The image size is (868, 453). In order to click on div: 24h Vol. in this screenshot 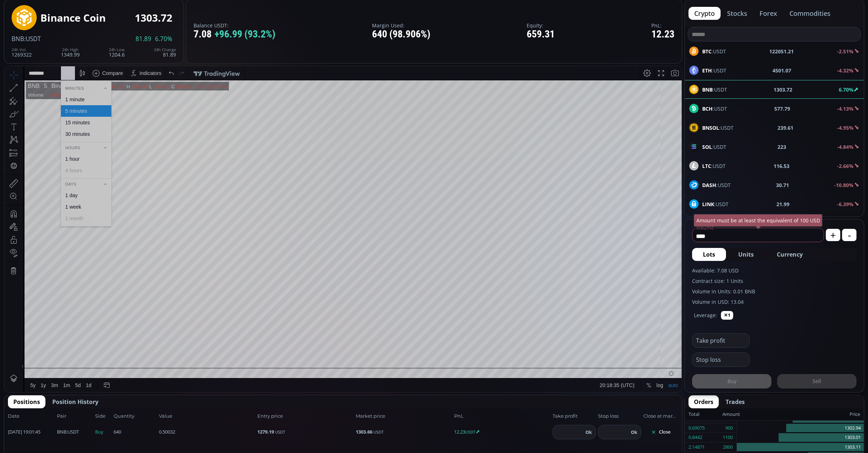, I will do `click(22, 49)`.